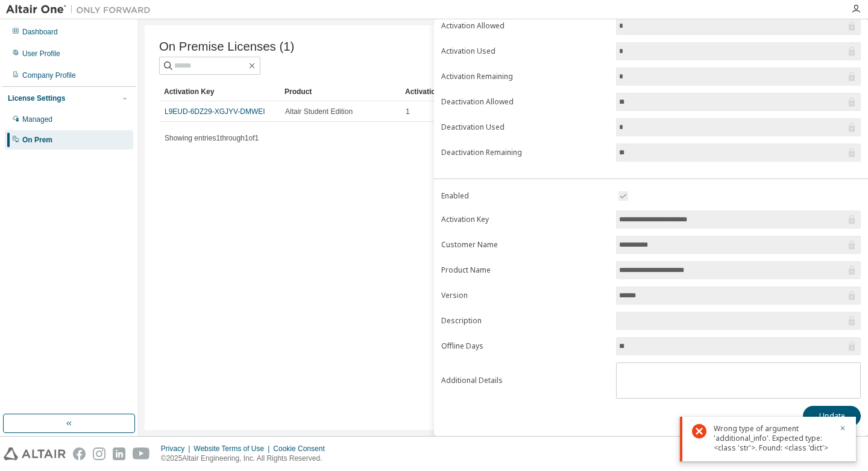 The height and width of the screenshot is (471, 868). What do you see at coordinates (525, 196) in the screenshot?
I see `label: Enabled` at bounding box center [525, 196].